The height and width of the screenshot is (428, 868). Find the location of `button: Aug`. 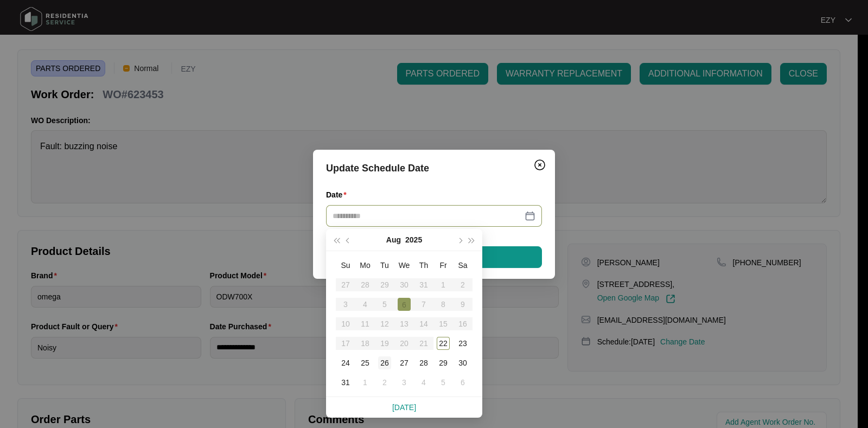

button: Aug is located at coordinates (393, 240).